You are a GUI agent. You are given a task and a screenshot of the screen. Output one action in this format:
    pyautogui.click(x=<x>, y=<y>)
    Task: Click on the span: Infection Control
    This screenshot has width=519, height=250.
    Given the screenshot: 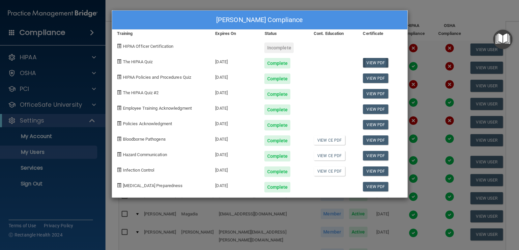 What is the action you would take?
    pyautogui.click(x=139, y=170)
    